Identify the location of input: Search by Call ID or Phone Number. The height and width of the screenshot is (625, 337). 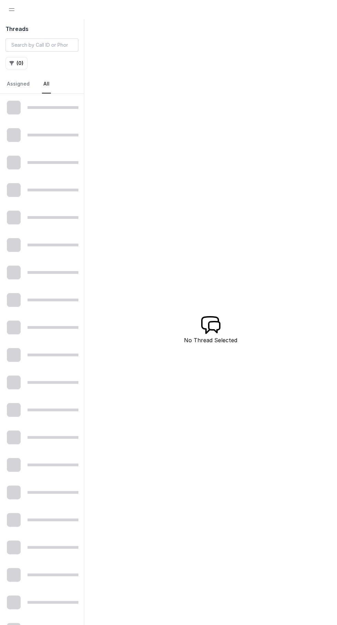
(42, 45).